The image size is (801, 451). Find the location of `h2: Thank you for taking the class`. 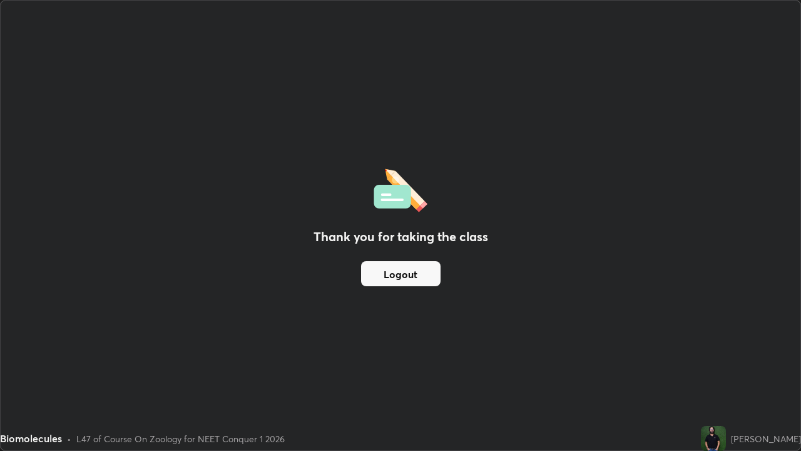

h2: Thank you for taking the class is located at coordinates (401, 237).